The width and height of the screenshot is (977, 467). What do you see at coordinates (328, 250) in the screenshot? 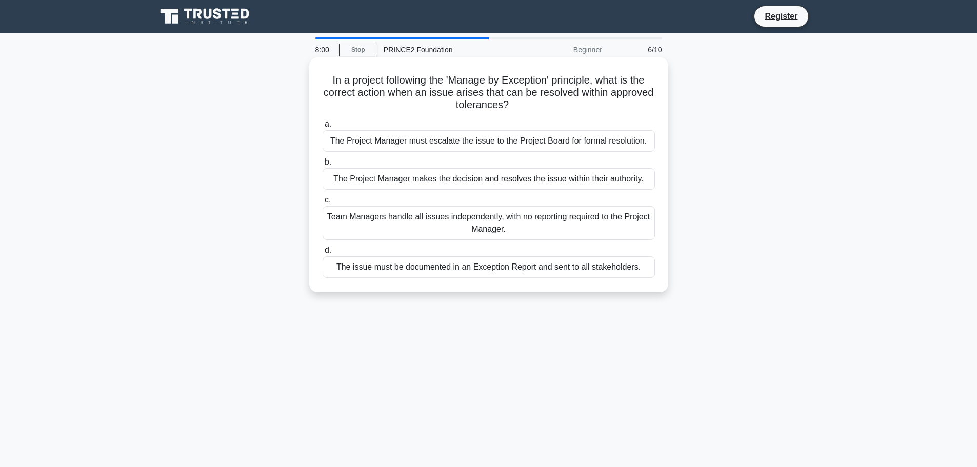
I see `span: d.` at bounding box center [328, 250].